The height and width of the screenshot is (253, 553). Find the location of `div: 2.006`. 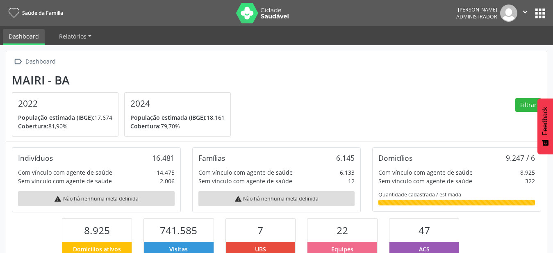

div: 2.006 is located at coordinates (167, 181).